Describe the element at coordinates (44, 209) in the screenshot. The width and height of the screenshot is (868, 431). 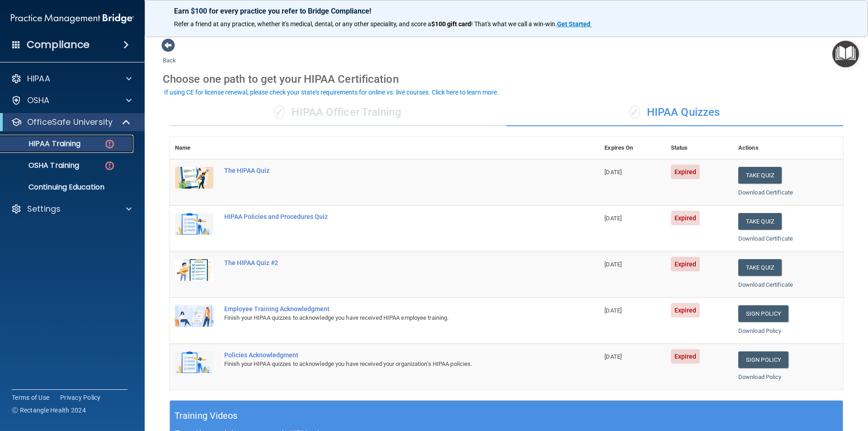
I see `p: Settings` at that location.